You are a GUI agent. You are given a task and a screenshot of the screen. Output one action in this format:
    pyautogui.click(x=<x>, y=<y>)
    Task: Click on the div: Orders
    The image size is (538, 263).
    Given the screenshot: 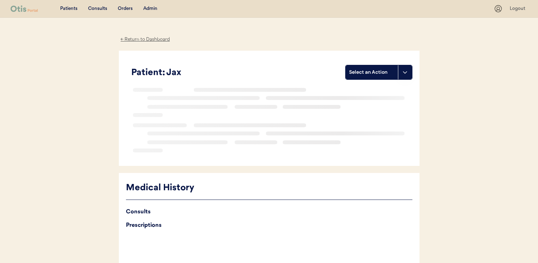 What is the action you would take?
    pyautogui.click(x=125, y=9)
    